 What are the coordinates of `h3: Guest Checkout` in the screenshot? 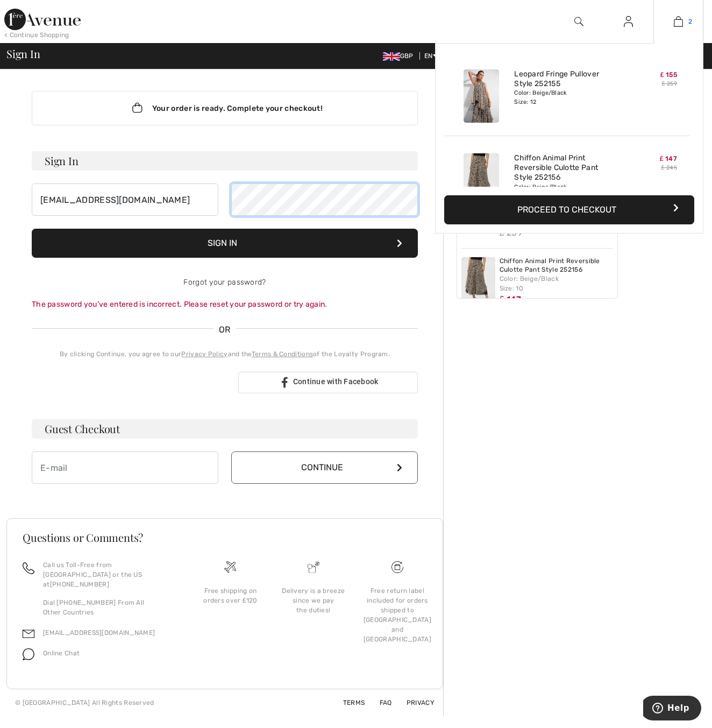 It's located at (225, 429).